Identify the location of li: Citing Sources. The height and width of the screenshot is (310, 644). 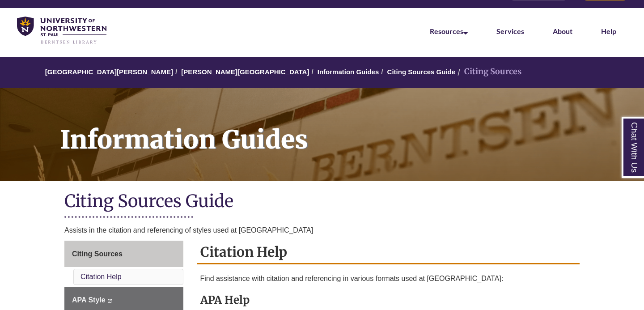
(488, 71).